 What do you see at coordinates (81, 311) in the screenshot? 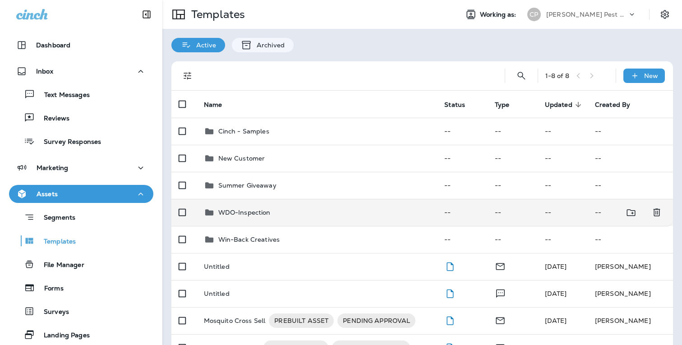
I see `button: Surveys` at bounding box center [81, 311].